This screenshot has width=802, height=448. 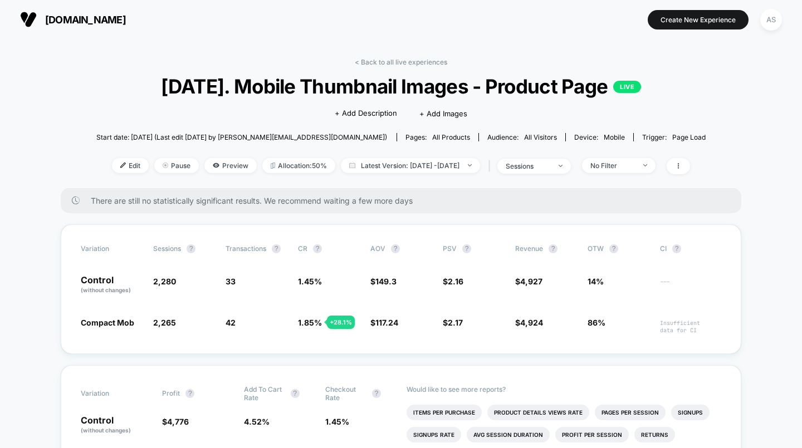 What do you see at coordinates (299, 165) in the screenshot?
I see `span: Allocation: 50%` at bounding box center [299, 165].